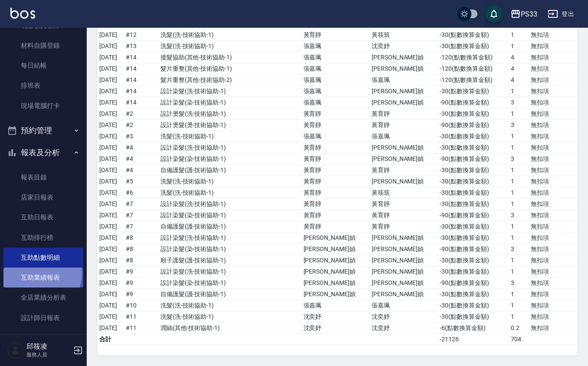  Describe the element at coordinates (141, 125) in the screenshot. I see `td: # 2` at that location.